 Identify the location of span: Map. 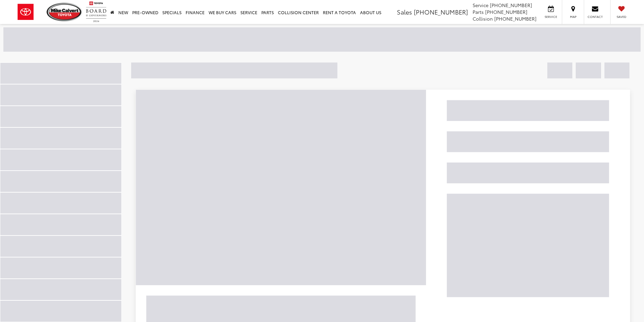
(573, 17).